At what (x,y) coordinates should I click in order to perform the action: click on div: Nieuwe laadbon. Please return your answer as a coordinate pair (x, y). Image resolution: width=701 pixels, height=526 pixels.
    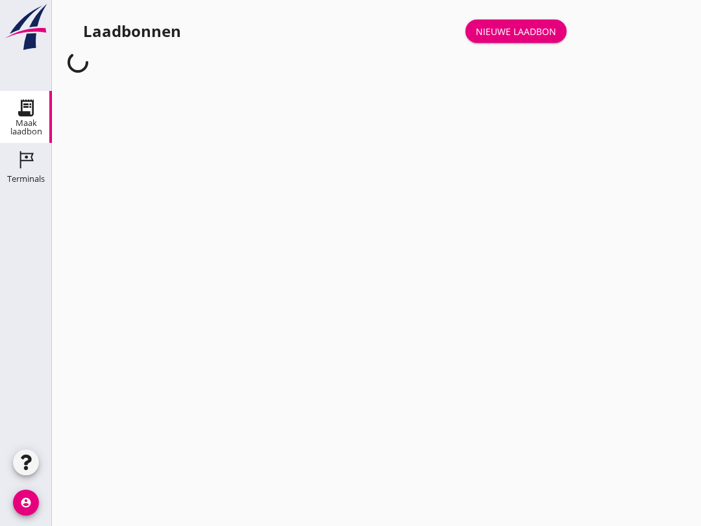
    Looking at the image, I should click on (516, 31).